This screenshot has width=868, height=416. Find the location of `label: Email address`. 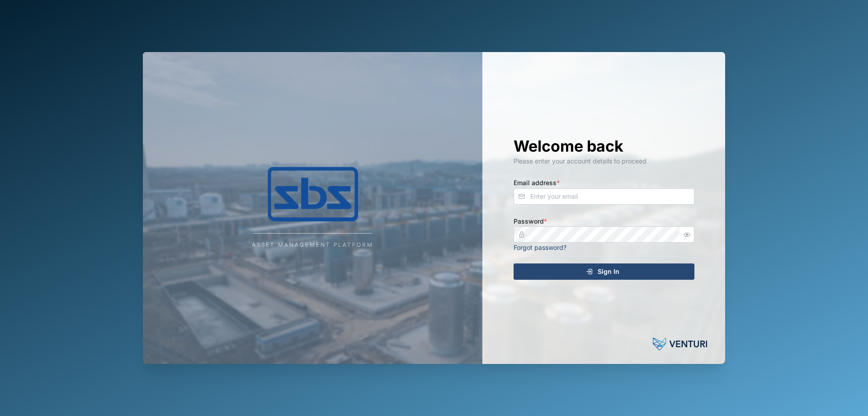

label: Email address is located at coordinates (536, 183).